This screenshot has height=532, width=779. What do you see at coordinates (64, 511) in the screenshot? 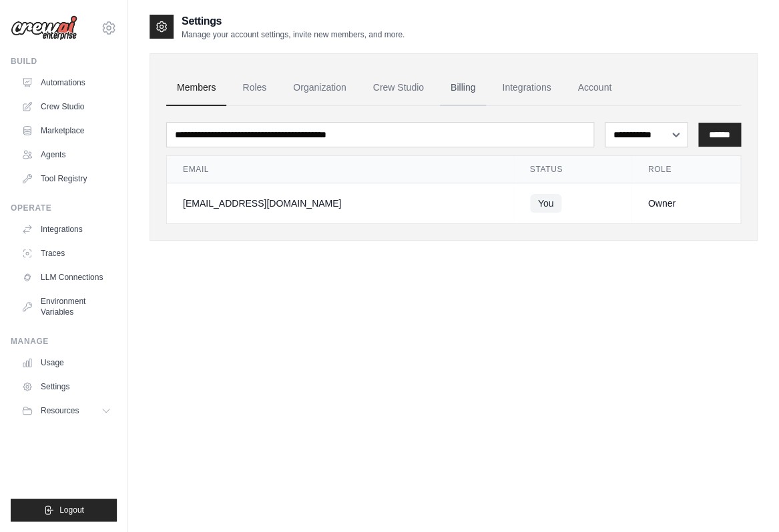
I see `button: Logout` at bounding box center [64, 511].